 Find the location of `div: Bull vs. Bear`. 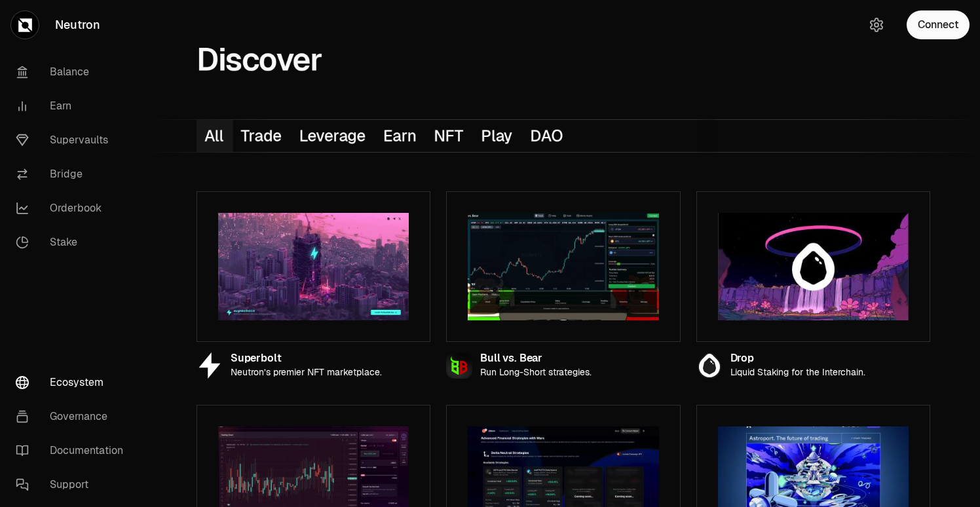

div: Bull vs. Bear is located at coordinates (536, 358).